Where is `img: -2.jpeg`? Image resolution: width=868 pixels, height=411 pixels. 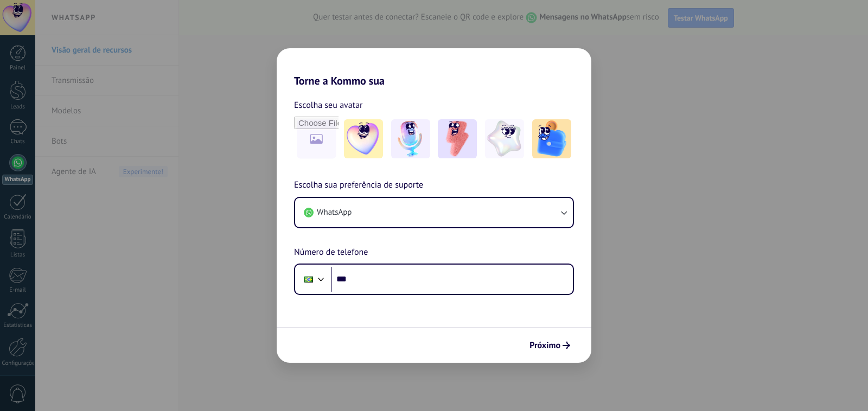 img: -2.jpeg is located at coordinates (411, 139).